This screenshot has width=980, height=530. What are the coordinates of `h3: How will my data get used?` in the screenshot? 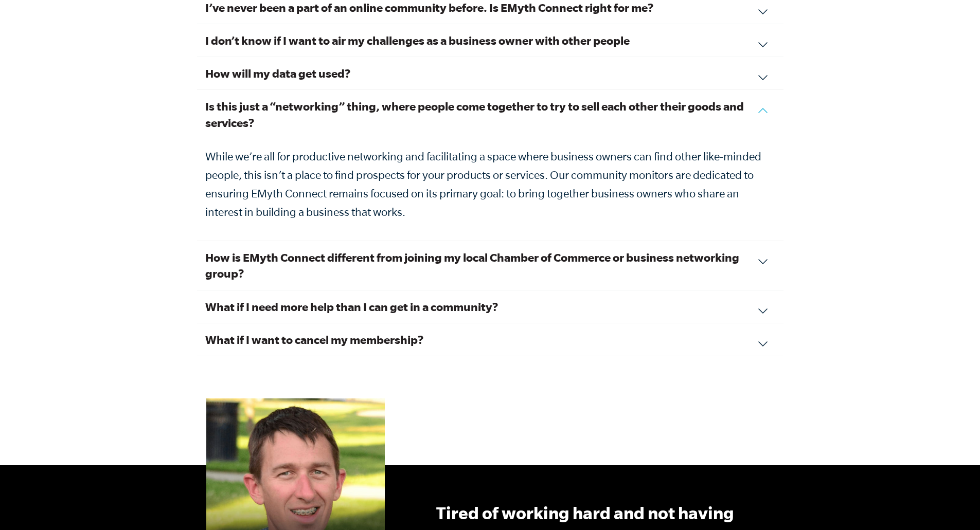 It's located at (490, 73).